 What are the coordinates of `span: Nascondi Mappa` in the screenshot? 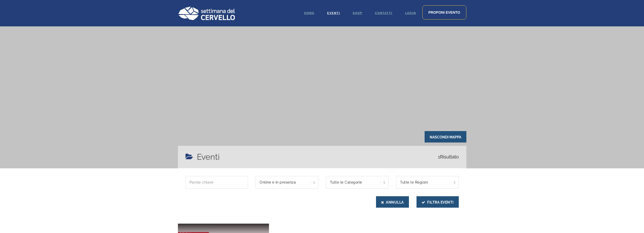 It's located at (445, 137).